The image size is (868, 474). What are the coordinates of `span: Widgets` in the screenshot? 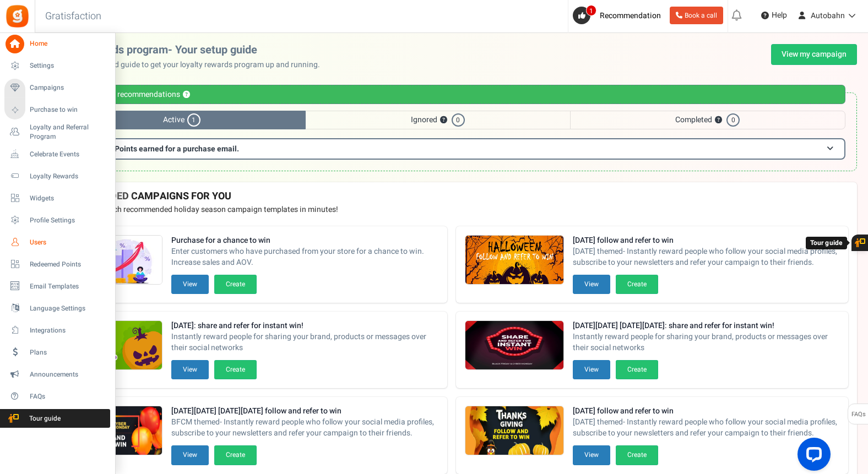 It's located at (68, 198).